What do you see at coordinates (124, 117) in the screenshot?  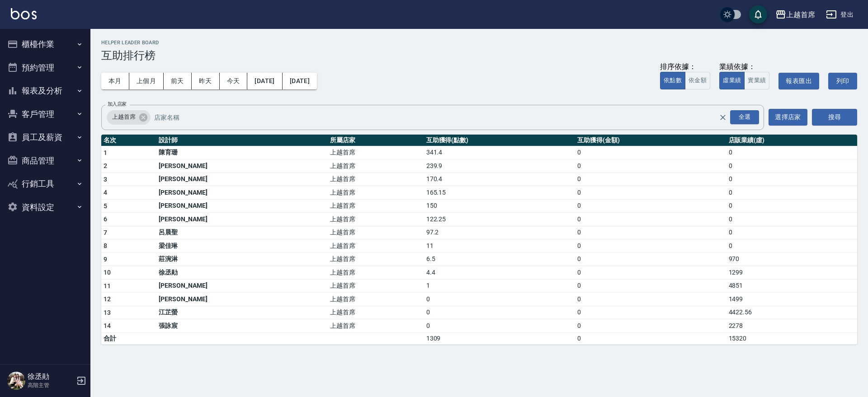 I see `span: 上越首席` at bounding box center [124, 117].